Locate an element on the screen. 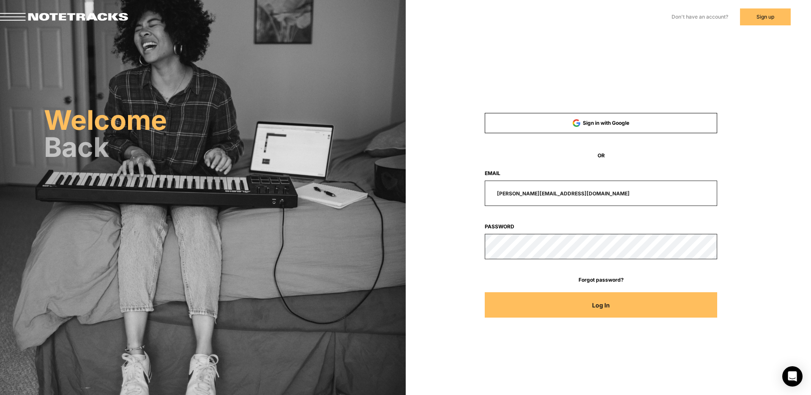  label: Don't have an account? is located at coordinates (700, 17).